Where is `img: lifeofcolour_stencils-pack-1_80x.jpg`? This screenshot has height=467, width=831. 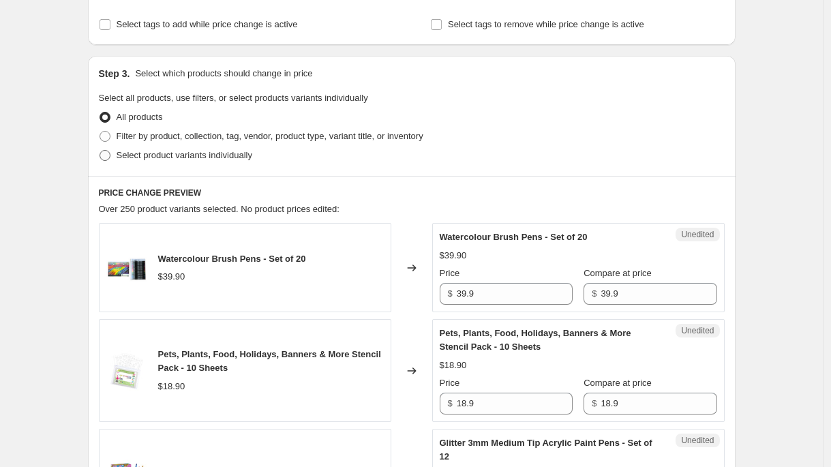 img: lifeofcolour_stencils-pack-1_80x.jpg is located at coordinates (127, 371).